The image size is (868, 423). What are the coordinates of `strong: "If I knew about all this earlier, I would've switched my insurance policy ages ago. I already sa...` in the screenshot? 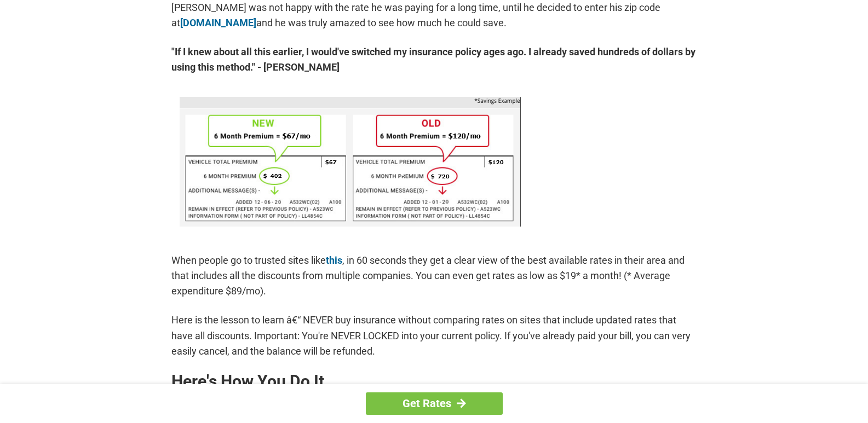 It's located at (434, 59).